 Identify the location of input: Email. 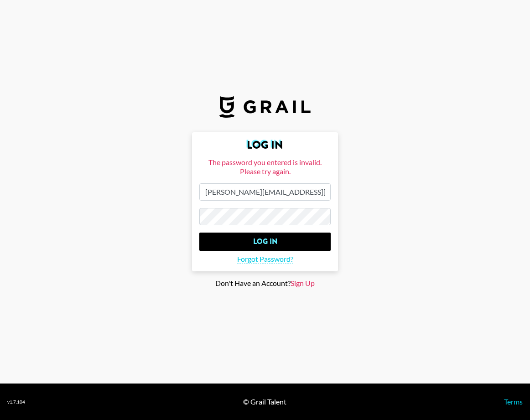
(265, 192).